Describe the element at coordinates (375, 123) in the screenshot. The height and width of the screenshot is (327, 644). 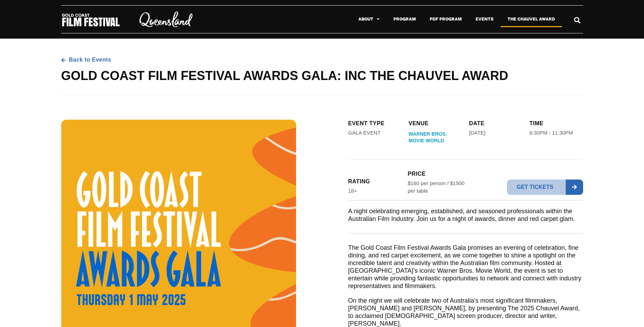
I see `h5: eVENT type` at that location.